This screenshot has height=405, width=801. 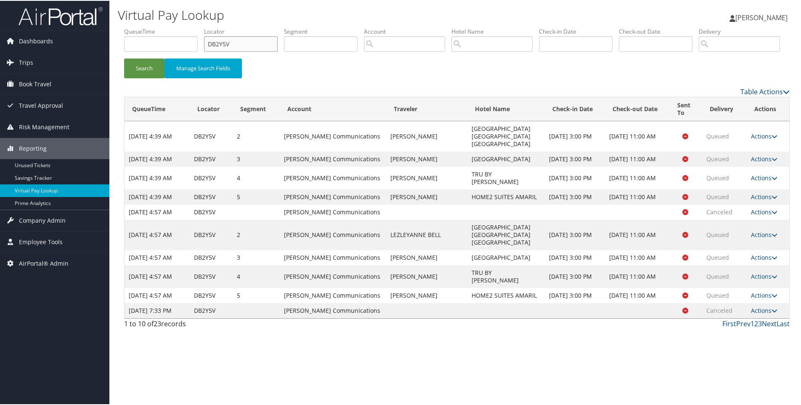 I want to click on a: 1, so click(x=752, y=323).